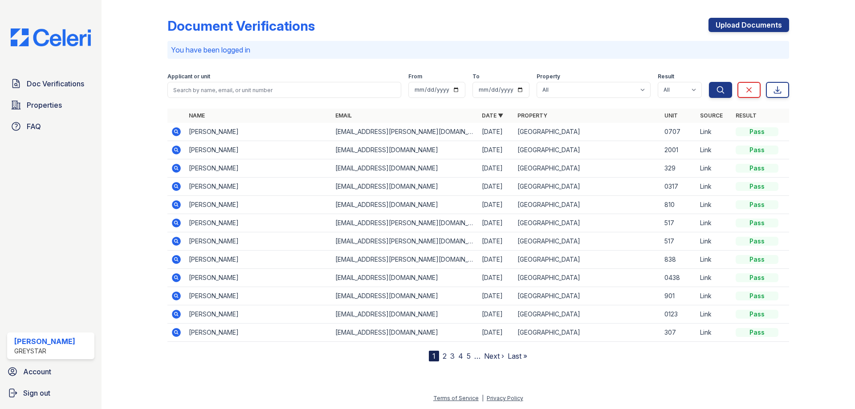  Describe the element at coordinates (679, 333) in the screenshot. I see `td: 307` at that location.